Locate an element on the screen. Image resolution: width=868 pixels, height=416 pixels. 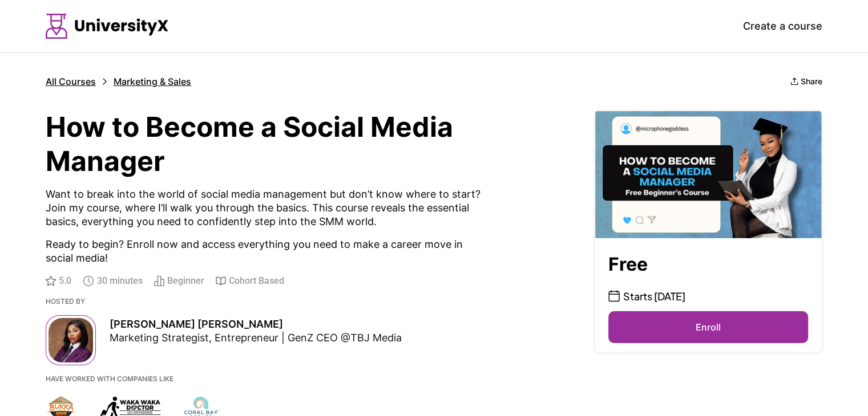
p: Marketing & Sales is located at coordinates (153, 81).